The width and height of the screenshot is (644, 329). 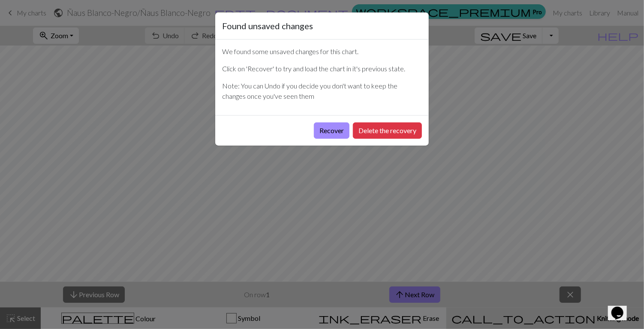 What do you see at coordinates (268, 26) in the screenshot?
I see `h5: Found unsaved changes` at bounding box center [268, 26].